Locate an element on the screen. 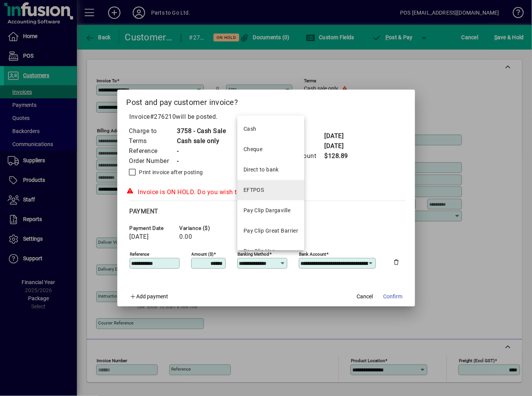 This screenshot has height=396, width=532. mat-option: EFTPOS is located at coordinates (271, 190).